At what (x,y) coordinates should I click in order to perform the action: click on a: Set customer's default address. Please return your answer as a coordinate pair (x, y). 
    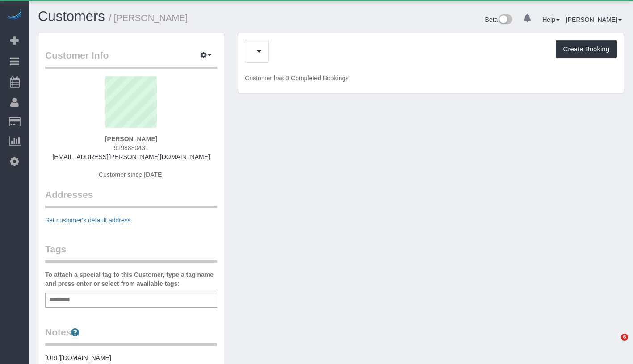
    Looking at the image, I should click on (88, 220).